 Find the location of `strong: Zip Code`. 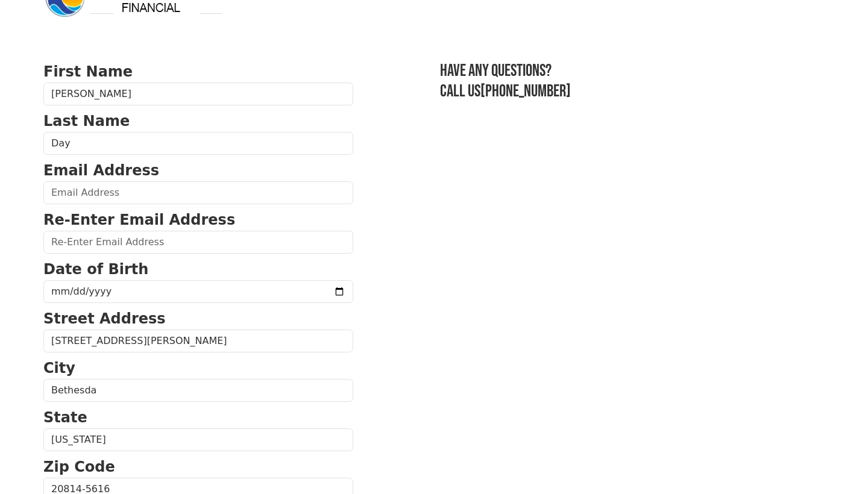

strong: Zip Code is located at coordinates (79, 467).